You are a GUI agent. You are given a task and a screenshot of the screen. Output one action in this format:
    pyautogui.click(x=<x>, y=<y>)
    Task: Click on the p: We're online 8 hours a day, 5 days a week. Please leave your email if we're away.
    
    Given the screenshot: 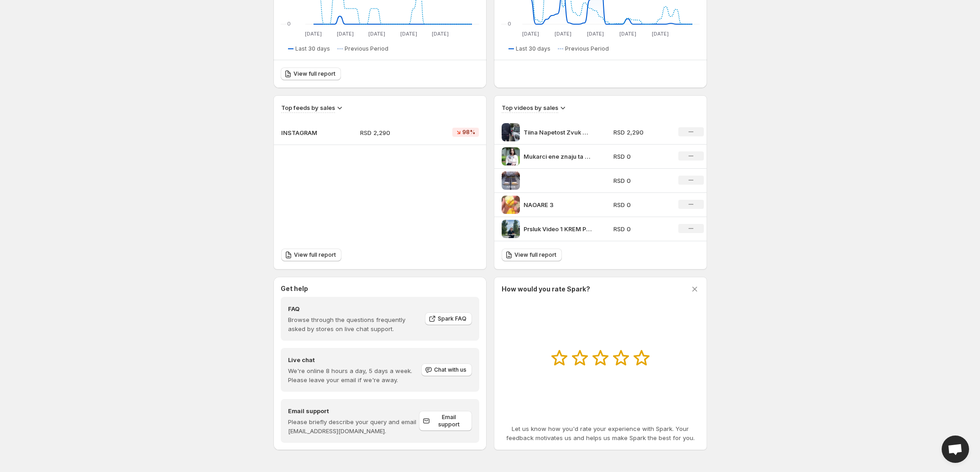 What is the action you would take?
    pyautogui.click(x=354, y=376)
    